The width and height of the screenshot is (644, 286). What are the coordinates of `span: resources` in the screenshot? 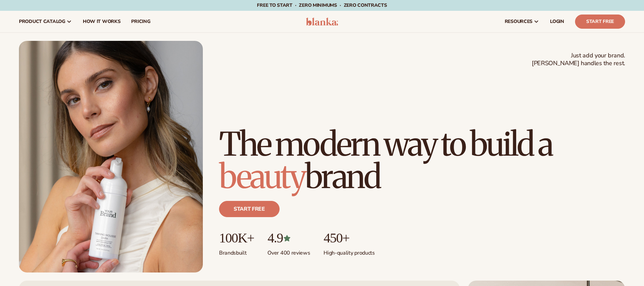 It's located at (519, 22).